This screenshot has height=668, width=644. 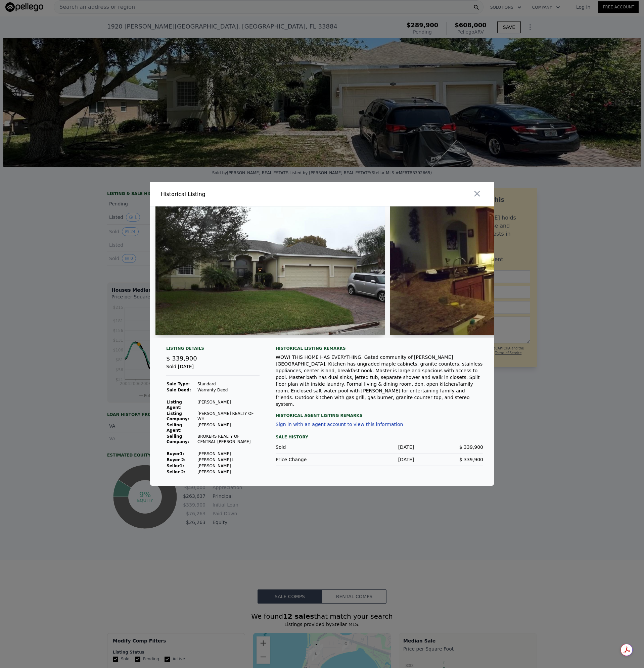 I want to click on strong: Seller 2:, so click(x=176, y=472).